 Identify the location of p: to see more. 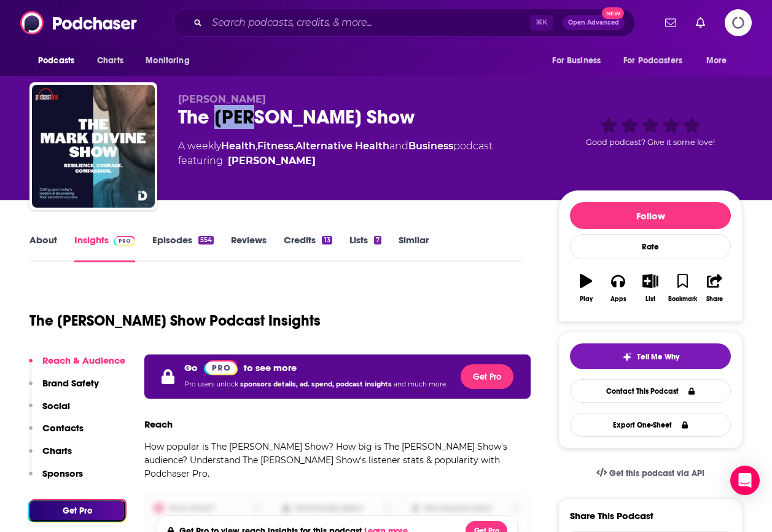
(270, 367).